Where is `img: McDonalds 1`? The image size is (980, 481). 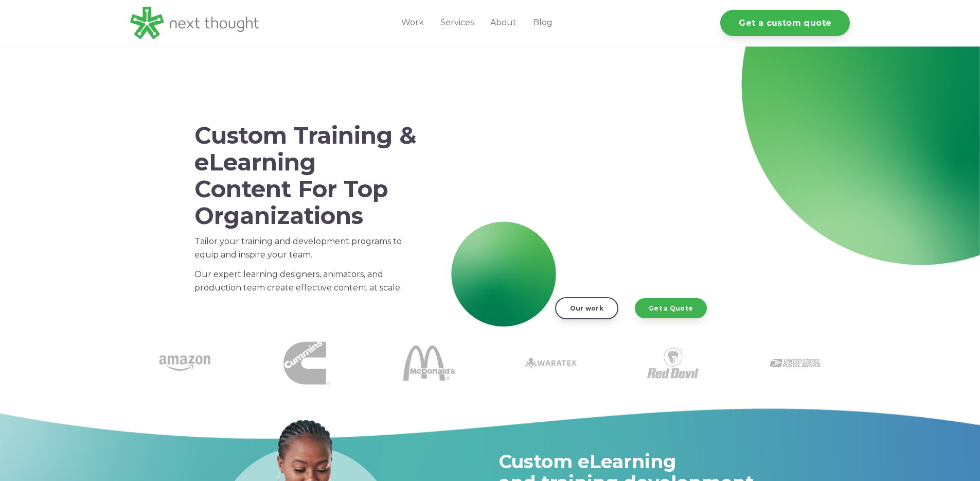 img: McDonalds 1 is located at coordinates (429, 363).